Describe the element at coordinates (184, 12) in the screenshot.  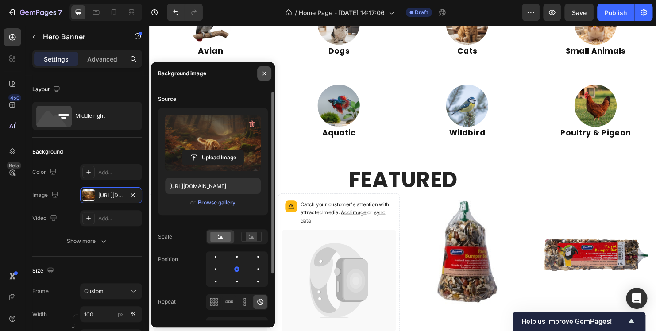
I see `div: Undo/Redo` at that location.